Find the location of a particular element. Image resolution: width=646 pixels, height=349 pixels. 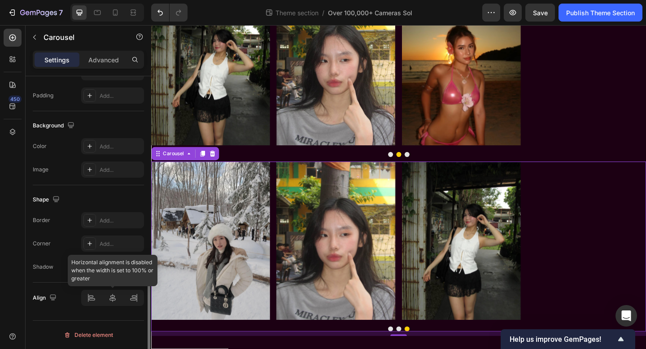

button: Delete element is located at coordinates (88, 335).